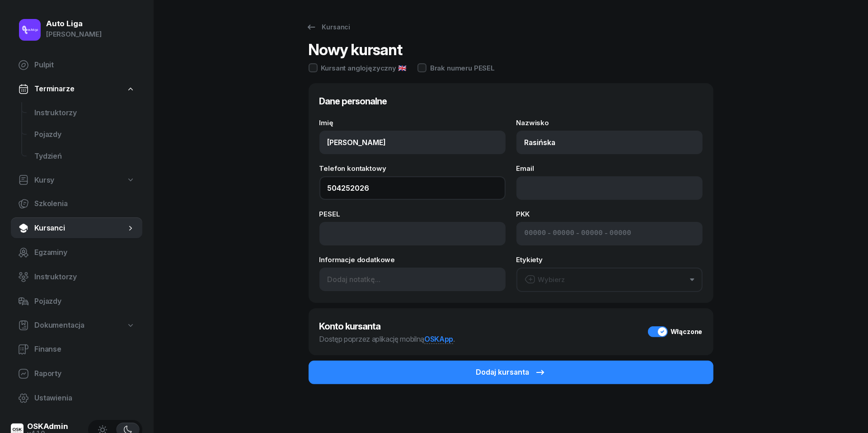 The width and height of the screenshot is (868, 433). I want to click on span: Kursanci, so click(80, 228).